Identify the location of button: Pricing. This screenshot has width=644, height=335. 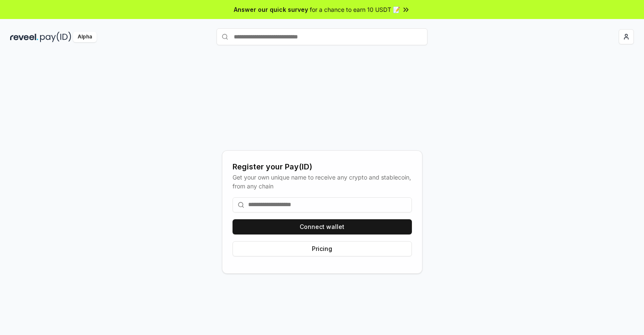
(322, 249).